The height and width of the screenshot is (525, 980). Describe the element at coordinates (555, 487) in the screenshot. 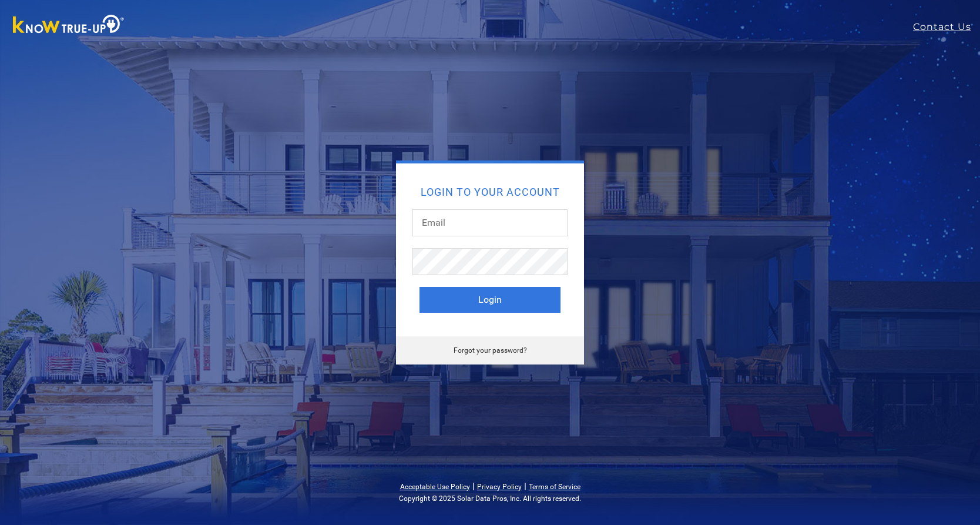

I see `a: Terms of Service` at that location.